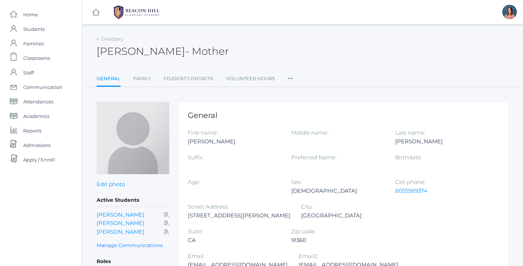 This screenshot has width=523, height=266. Describe the element at coordinates (130, 246) in the screenshot. I see `a: Manage Communications` at that location.